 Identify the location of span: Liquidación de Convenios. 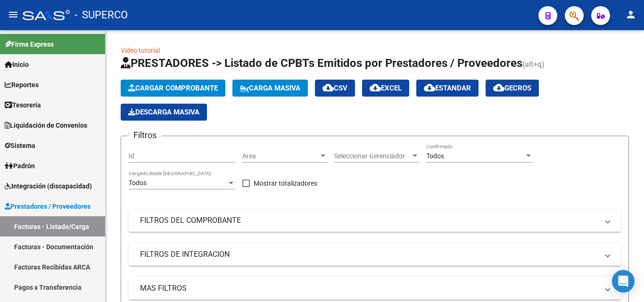
(46, 126).